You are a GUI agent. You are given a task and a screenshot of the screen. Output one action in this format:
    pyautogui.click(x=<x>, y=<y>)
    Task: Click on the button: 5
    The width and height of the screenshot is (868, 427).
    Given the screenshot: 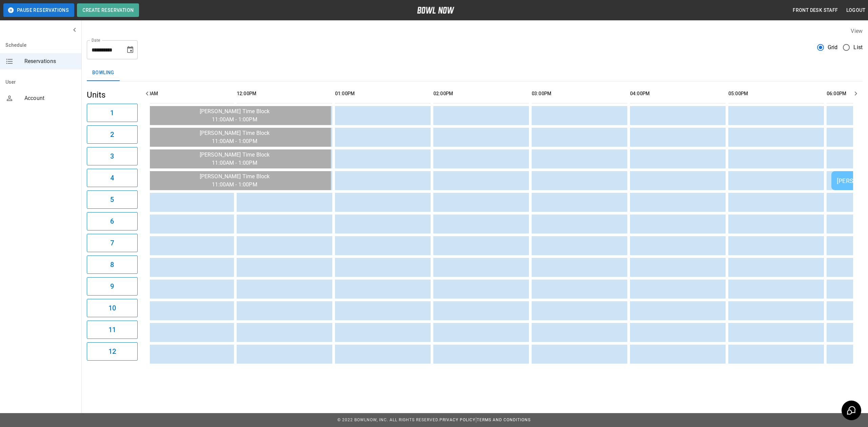 What is the action you would take?
    pyautogui.click(x=112, y=199)
    